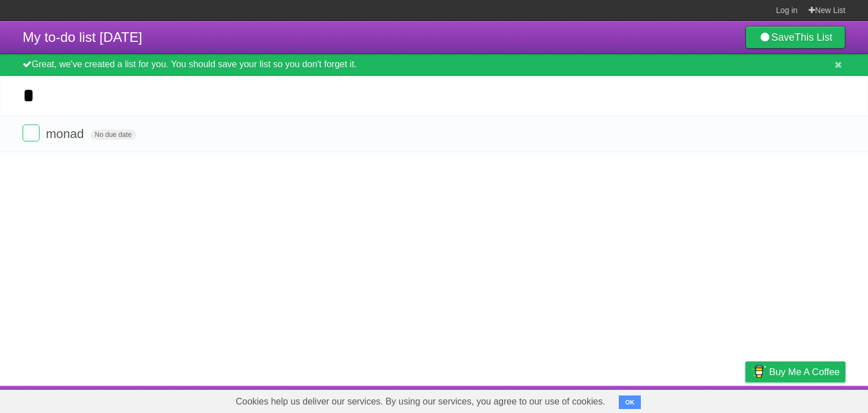 This screenshot has height=413, width=868. I want to click on span: Cookies help us deliver our services. By using our services, you agree to our use of cookies., so click(421, 401).